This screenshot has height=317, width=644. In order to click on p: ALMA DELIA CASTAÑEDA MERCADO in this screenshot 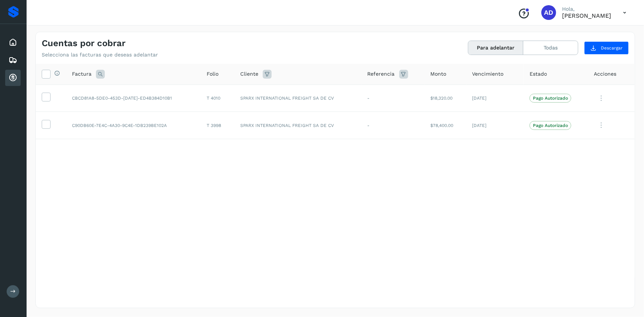, I will do `click(586, 15)`.